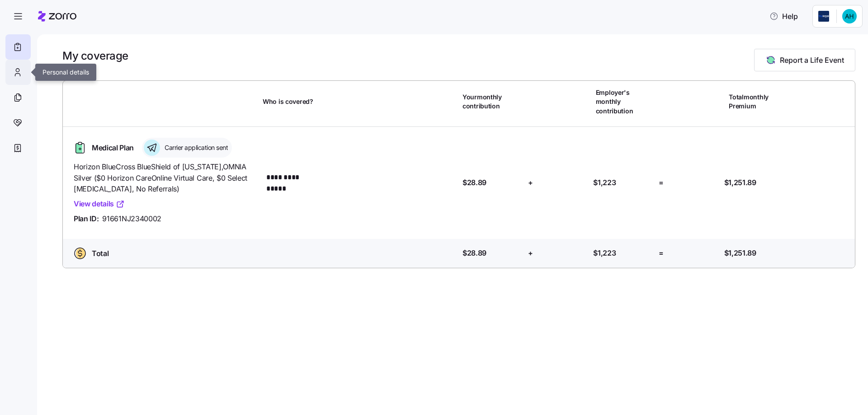 The height and width of the screenshot is (415, 868). What do you see at coordinates (112, 148) in the screenshot?
I see `span: Medical Plan` at bounding box center [112, 148].